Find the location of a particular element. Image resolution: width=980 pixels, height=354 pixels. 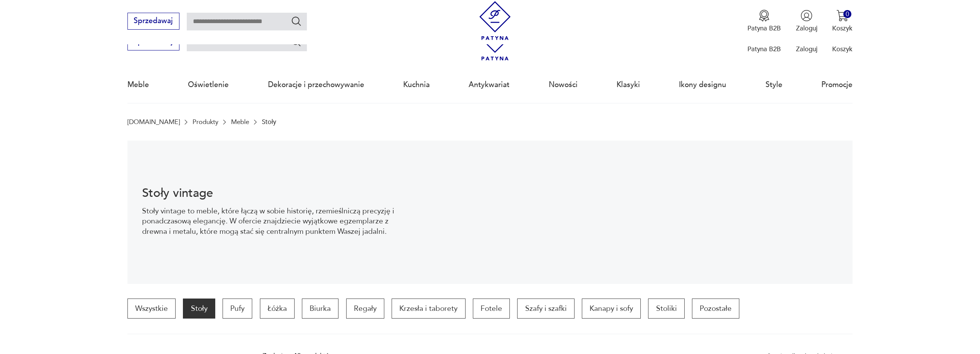

a: Pozostałe is located at coordinates (716, 309).